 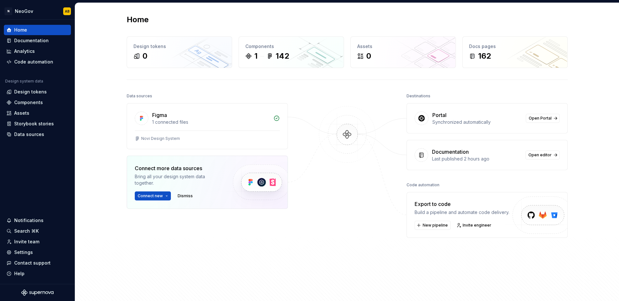 I want to click on div: Contact support, so click(x=32, y=263).